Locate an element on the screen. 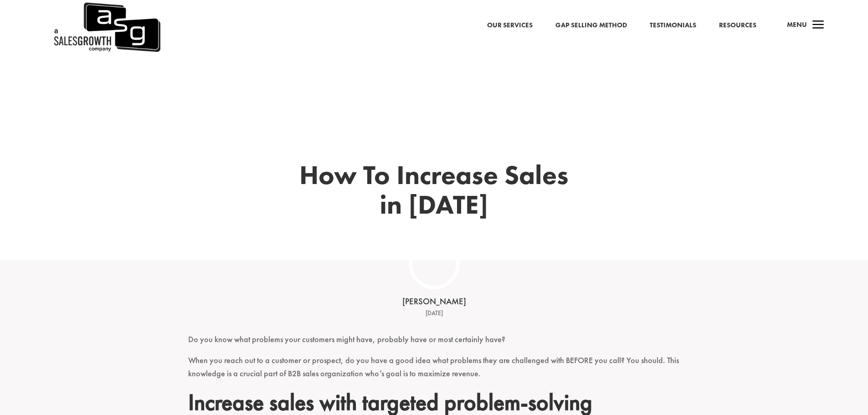 This screenshot has height=415, width=868. p: Do you know what problems your customers might have, probably have or most certainly have? is located at coordinates (434, 343).